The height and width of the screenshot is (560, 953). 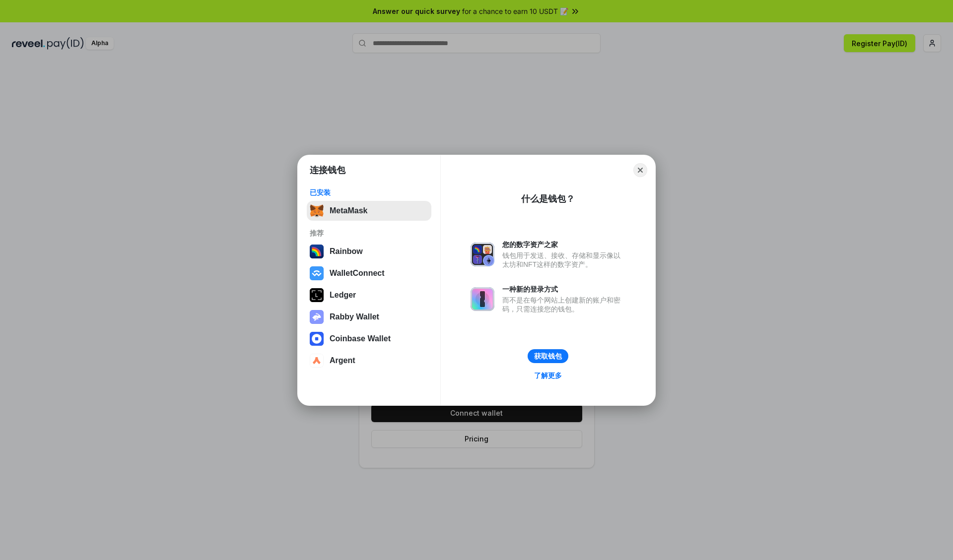 What do you see at coordinates (563, 305) in the screenshot?
I see `div: 而不是在每个网站上创建新的账户和密码，只需连接您的钱包。` at bounding box center [563, 305].